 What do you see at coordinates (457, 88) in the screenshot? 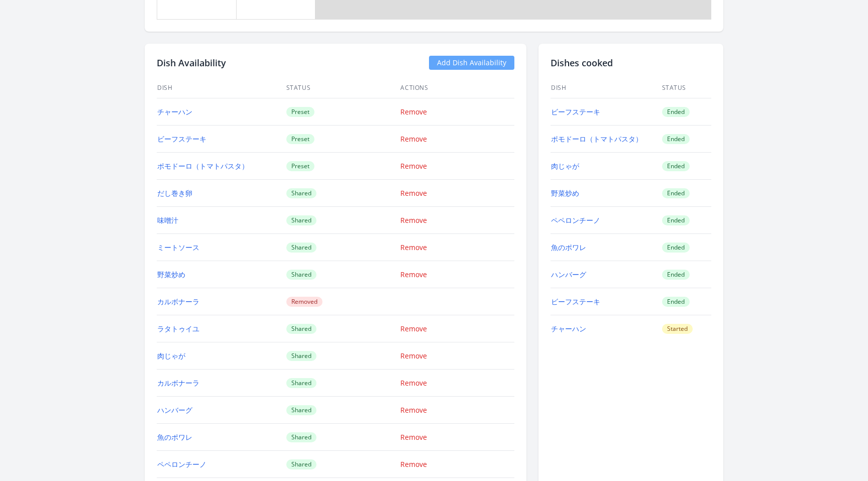
I see `th: Actions` at bounding box center [457, 88].